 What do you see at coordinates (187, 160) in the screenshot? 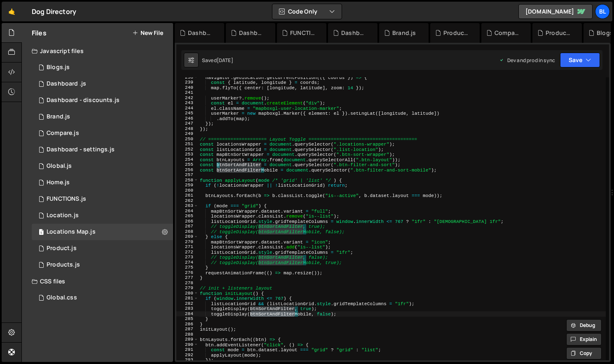
I see `div: 254` at bounding box center [187, 160].